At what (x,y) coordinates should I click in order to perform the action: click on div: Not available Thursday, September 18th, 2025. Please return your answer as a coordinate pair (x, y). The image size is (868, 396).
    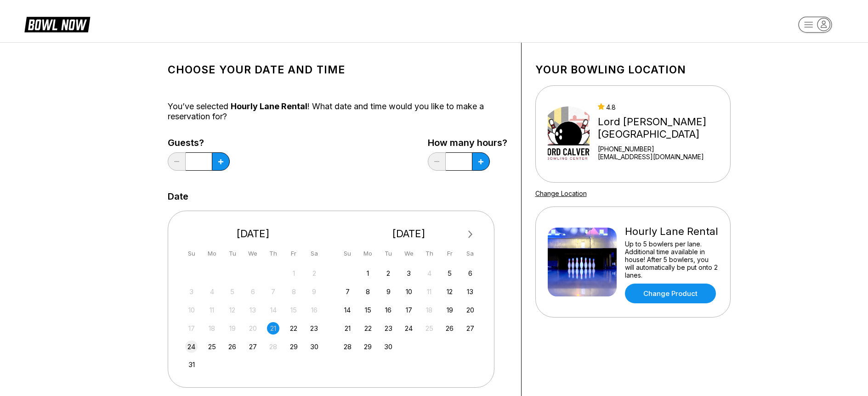
    Looking at the image, I should click on (429, 310).